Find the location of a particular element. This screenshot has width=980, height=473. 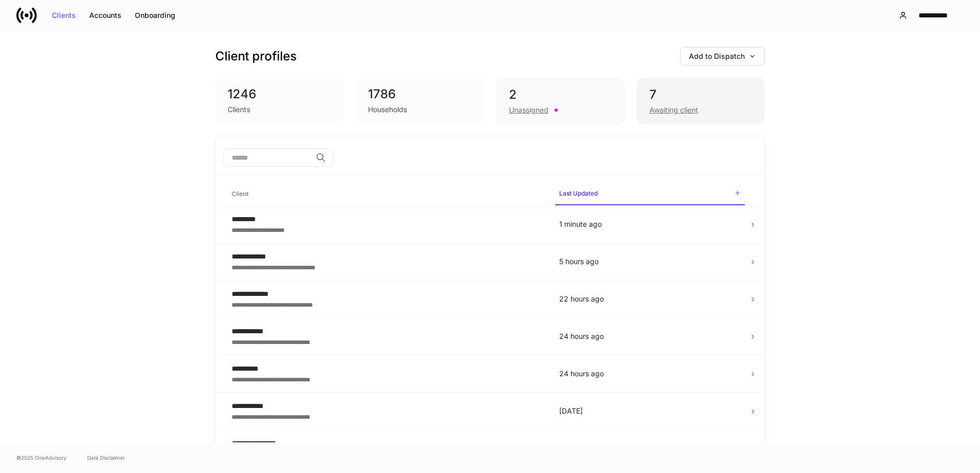

p: 5 hours ago is located at coordinates (650, 262).